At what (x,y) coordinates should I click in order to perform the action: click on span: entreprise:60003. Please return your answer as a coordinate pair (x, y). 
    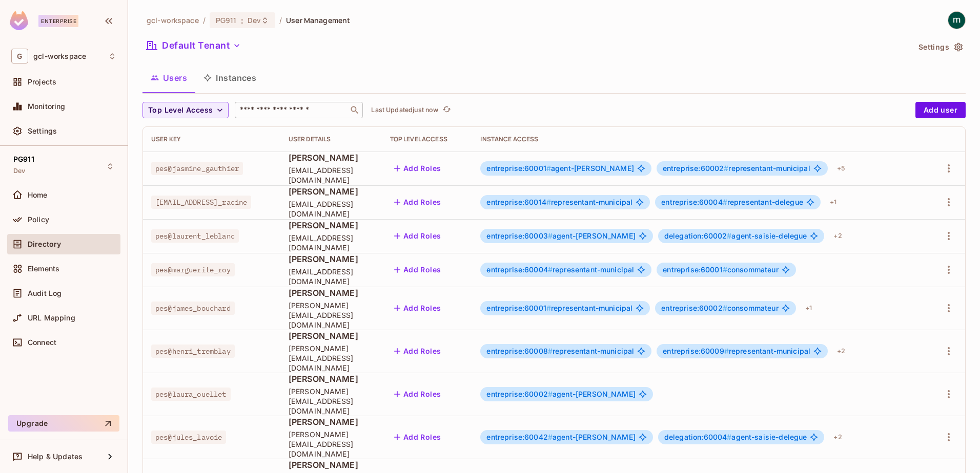
    Looking at the image, I should click on (519, 236).